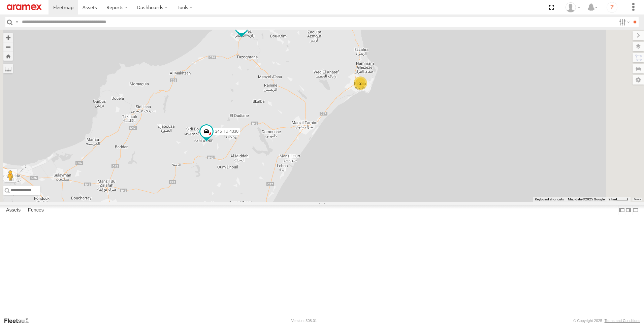 This screenshot has width=644, height=324. I want to click on div: 2, so click(360, 83).